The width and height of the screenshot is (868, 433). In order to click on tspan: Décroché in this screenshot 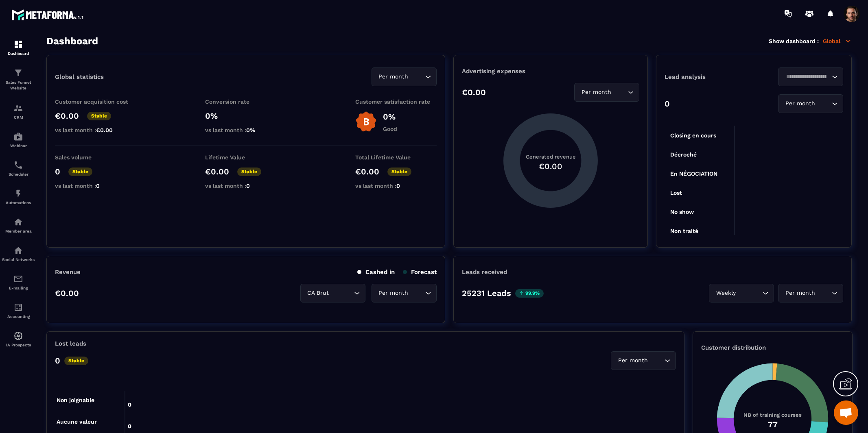, I will do `click(683, 155)`.